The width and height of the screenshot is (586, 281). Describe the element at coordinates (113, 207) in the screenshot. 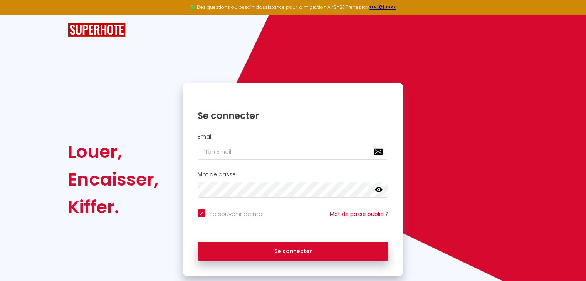

I see `div: Kiffer.` at that location.